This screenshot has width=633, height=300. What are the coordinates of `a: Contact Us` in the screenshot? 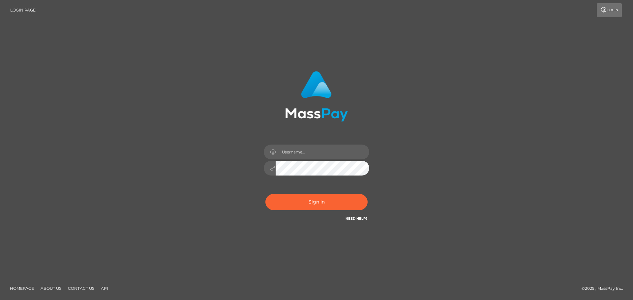 It's located at (81, 289).